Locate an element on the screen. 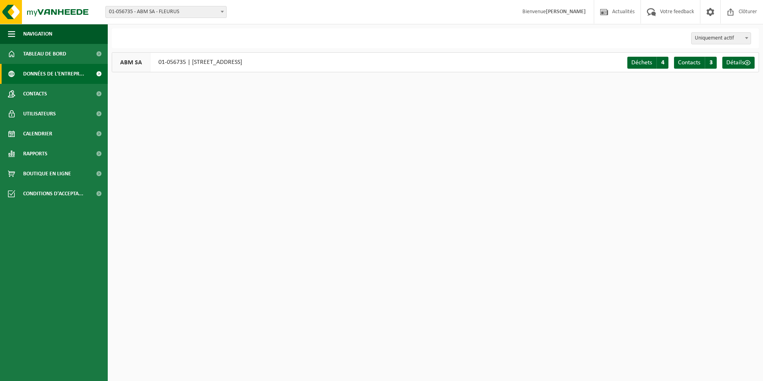 Image resolution: width=763 pixels, height=381 pixels. span: Données de l'entrepr... is located at coordinates (53, 74).